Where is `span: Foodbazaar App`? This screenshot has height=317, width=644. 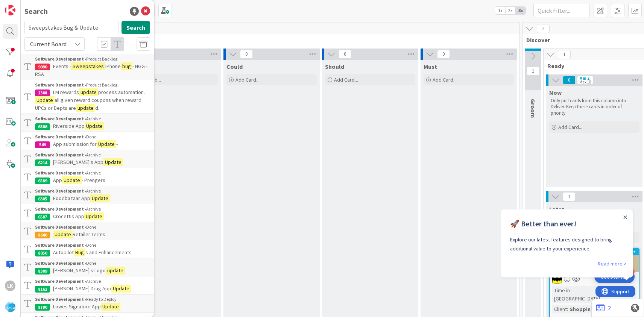
span: Foodbazaar App is located at coordinates (72, 198).